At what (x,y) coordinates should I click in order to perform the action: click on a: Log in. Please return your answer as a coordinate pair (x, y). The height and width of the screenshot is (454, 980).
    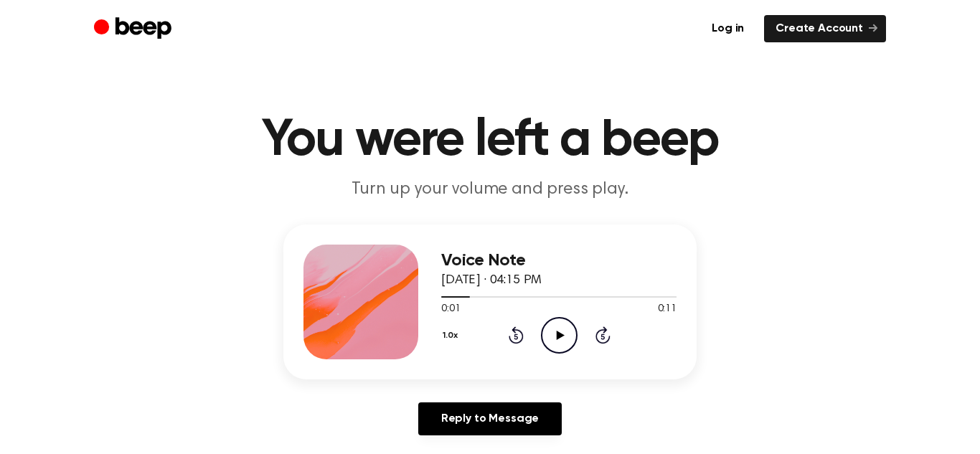
    Looking at the image, I should click on (727, 29).